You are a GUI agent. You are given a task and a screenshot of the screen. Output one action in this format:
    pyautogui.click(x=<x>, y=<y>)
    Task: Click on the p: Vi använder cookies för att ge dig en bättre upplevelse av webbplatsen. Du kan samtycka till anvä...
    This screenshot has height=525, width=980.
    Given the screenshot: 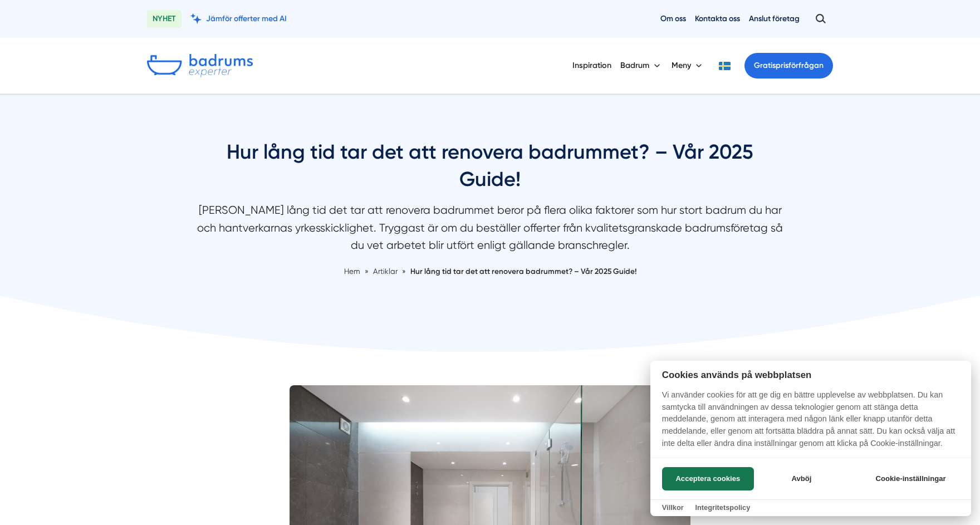 What is the action you would take?
    pyautogui.click(x=811, y=423)
    